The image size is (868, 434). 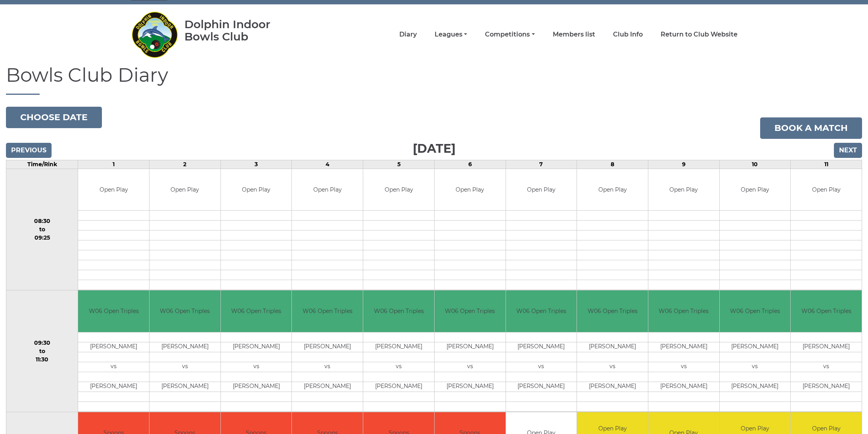 What do you see at coordinates (541, 165) in the screenshot?
I see `td: 7` at bounding box center [541, 165].